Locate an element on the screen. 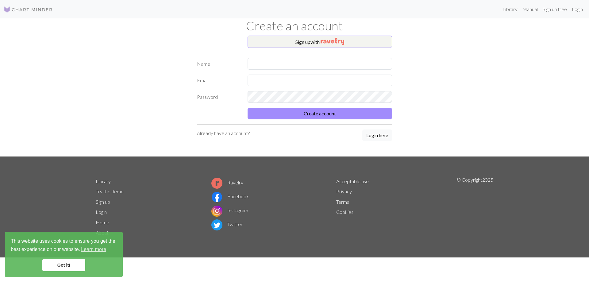 The image size is (589, 282). a: Acceptable use is located at coordinates (353, 181).